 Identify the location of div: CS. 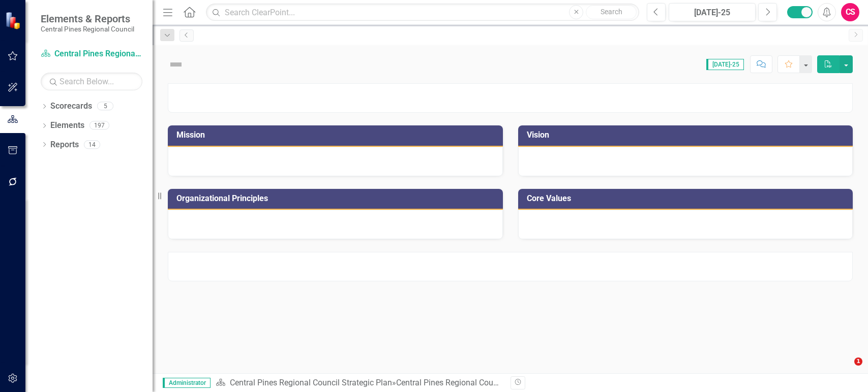
(850, 12).